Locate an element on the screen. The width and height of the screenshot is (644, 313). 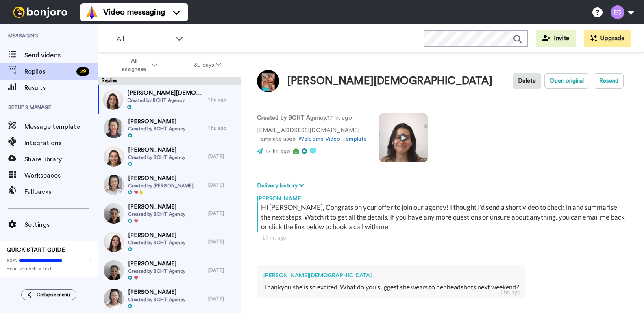
span: 17 hr. ago is located at coordinates (278, 152).